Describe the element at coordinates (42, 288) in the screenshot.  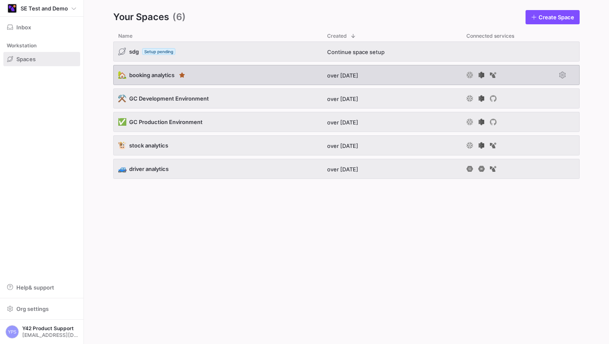
I see `button: Help& support` at that location.